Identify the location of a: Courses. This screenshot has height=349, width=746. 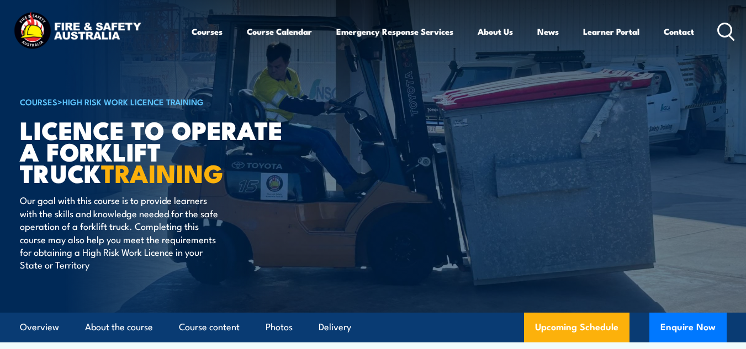
(207, 31).